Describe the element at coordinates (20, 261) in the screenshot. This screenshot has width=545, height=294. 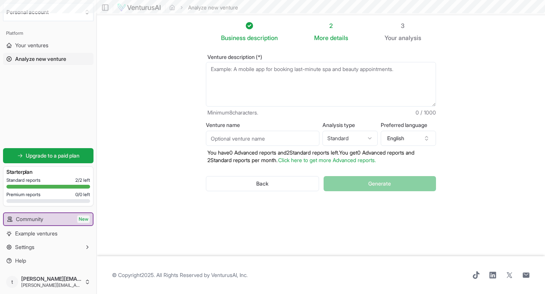
I see `span: Help` at that location.